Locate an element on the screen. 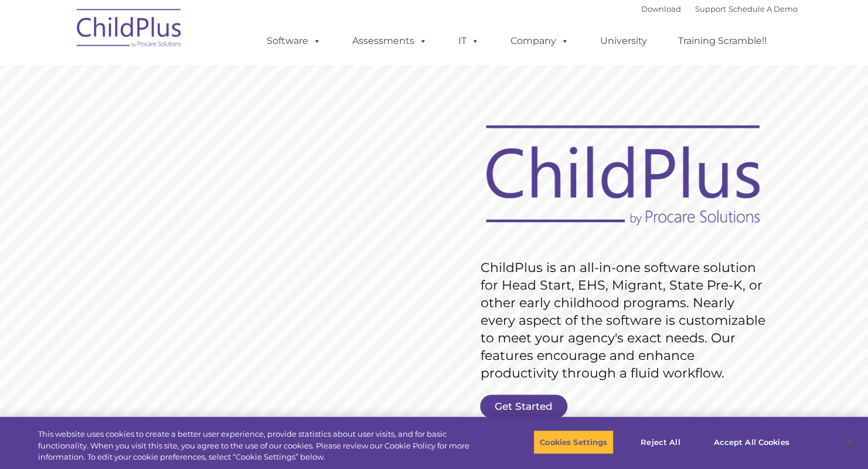 This screenshot has height=469, width=868. a: Software is located at coordinates (294, 41).